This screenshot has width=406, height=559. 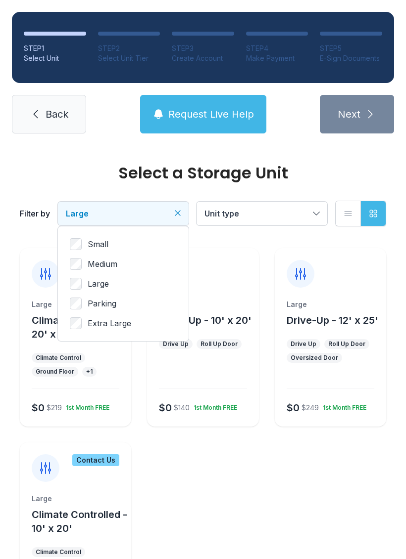 What do you see at coordinates (79, 327) in the screenshot?
I see `span: Climate Controlled - 20' x 10'` at bounding box center [79, 327].